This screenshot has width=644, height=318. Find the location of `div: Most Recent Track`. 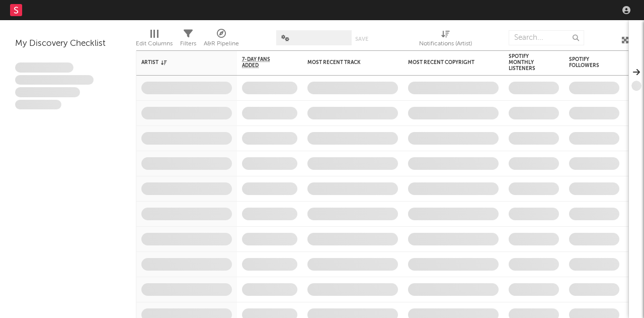

div: Most Recent Track is located at coordinates (346, 62).